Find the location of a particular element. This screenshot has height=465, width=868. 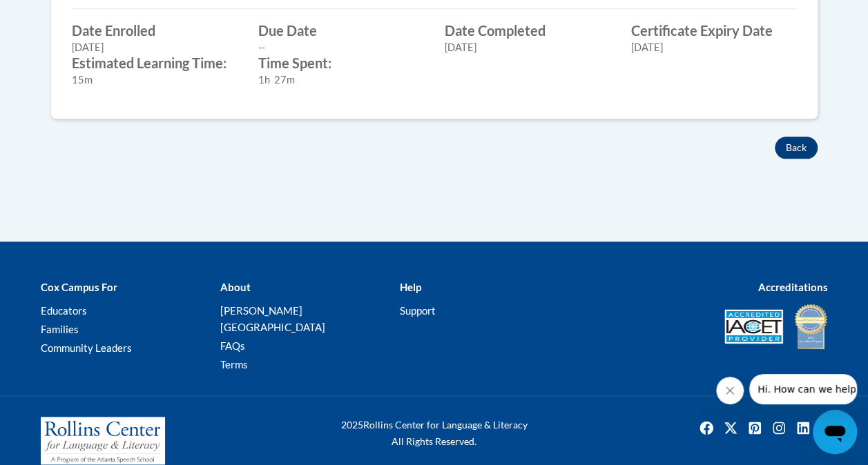

img: Twitter icon is located at coordinates (731, 428).